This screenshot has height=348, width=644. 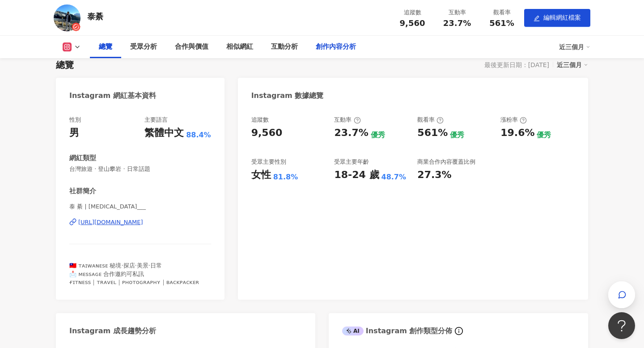 I want to click on div: 社群簡介, so click(x=83, y=191).